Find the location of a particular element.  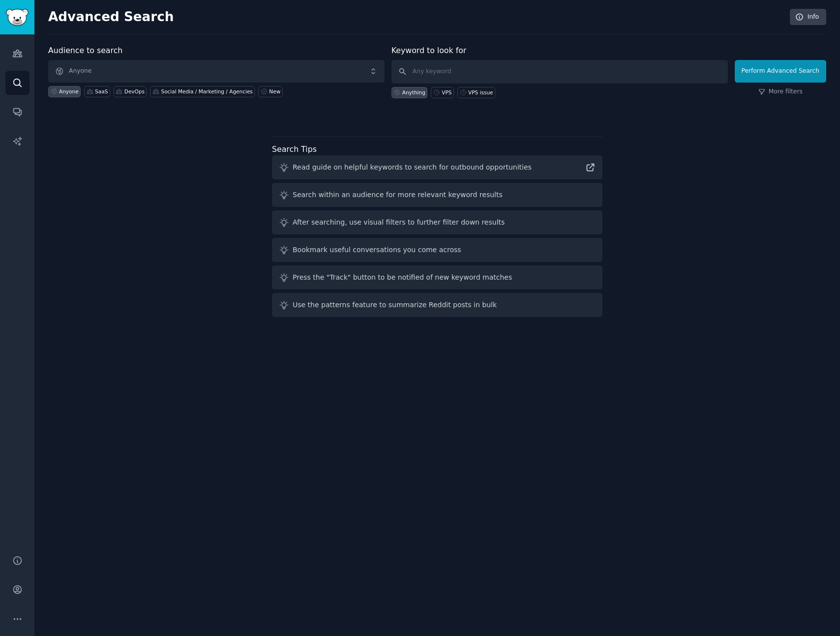

div: After searching, use visual filters to further filter down results is located at coordinates (398, 222).